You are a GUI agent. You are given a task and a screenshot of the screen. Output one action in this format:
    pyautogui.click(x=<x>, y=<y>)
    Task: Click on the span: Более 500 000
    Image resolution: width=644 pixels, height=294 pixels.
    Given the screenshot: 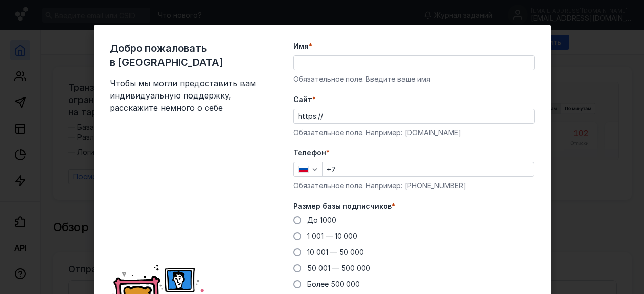 What is the action you would take?
    pyautogui.click(x=333, y=284)
    